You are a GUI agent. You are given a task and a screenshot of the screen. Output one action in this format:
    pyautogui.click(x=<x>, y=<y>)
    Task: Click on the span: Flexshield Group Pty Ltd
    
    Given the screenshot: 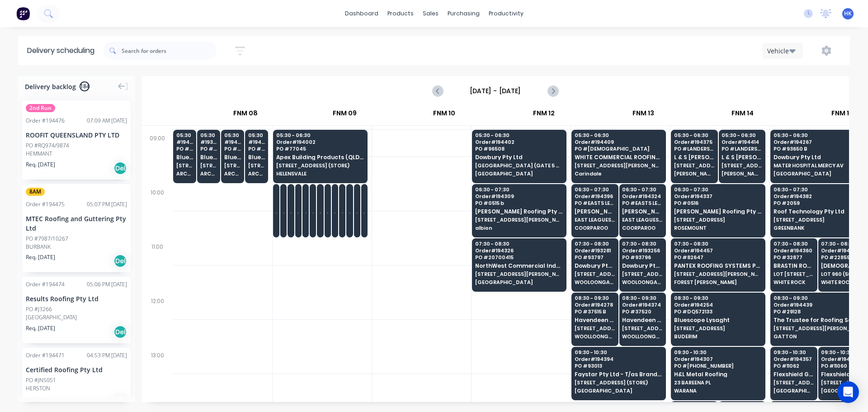 What is the action you would take?
    pyautogui.click(x=794, y=374)
    